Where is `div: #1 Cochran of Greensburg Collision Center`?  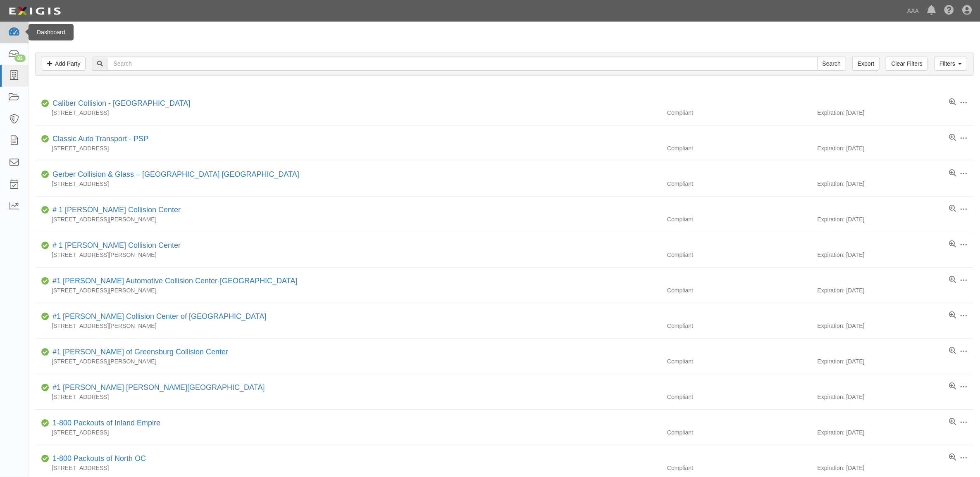
div: #1 Cochran of Greensburg Collision Center is located at coordinates (139, 352).